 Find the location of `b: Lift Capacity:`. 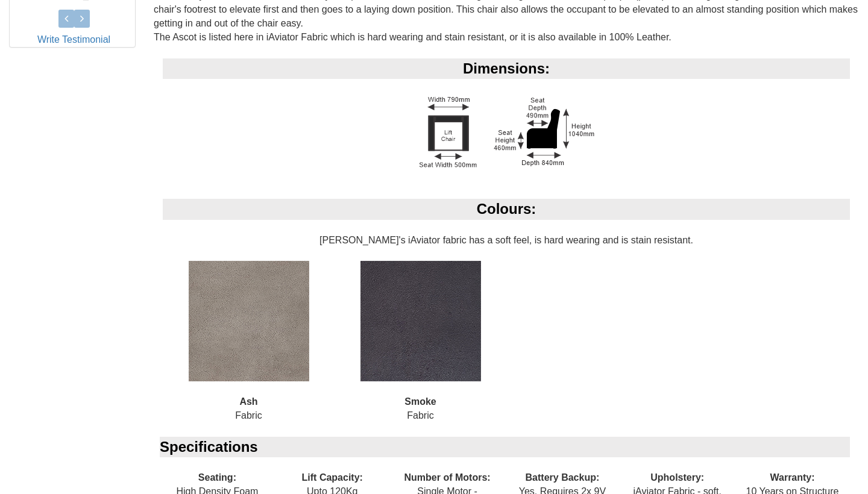

b: Lift Capacity: is located at coordinates (332, 477).